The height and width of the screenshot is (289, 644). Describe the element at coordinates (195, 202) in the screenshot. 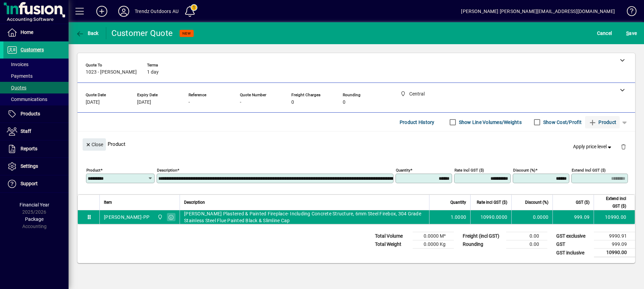

I see `span: Description` at that location.